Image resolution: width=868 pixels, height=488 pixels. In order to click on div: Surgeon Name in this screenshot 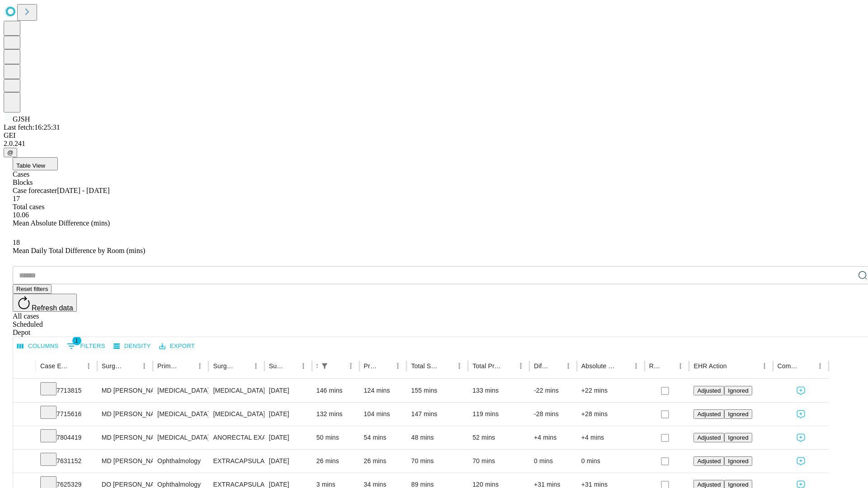, I will do `click(113, 366)`.